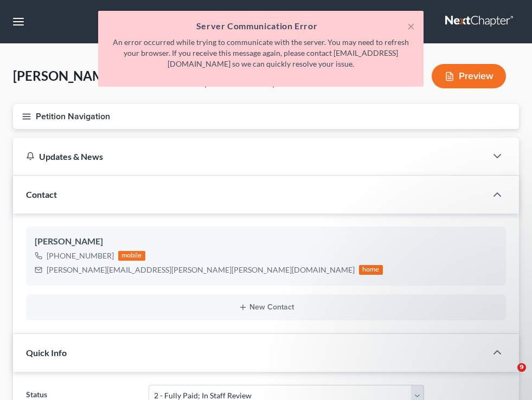 The width and height of the screenshot is (532, 400). I want to click on button: Petition Navigation, so click(265, 116).